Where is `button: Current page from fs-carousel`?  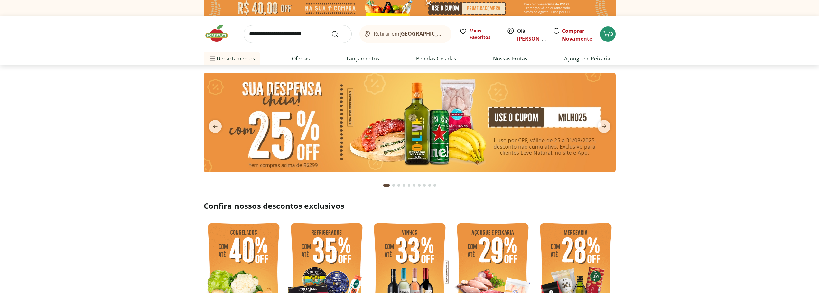 button: Current page from fs-carousel is located at coordinates (387, 185).